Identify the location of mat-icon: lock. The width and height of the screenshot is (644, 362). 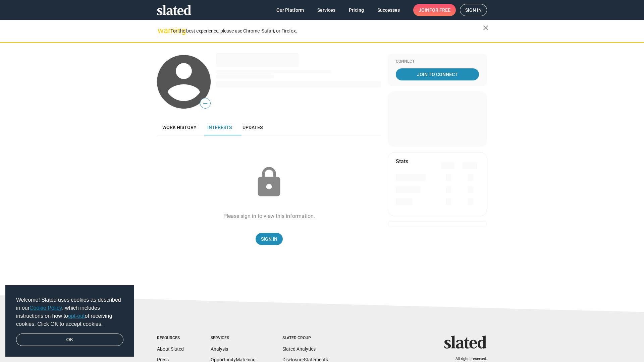
(269, 182).